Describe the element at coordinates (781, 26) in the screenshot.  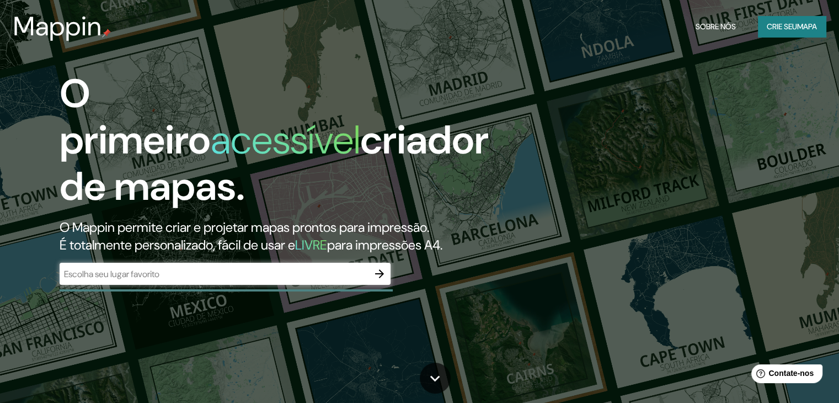
I see `font: Crie seu` at that location.